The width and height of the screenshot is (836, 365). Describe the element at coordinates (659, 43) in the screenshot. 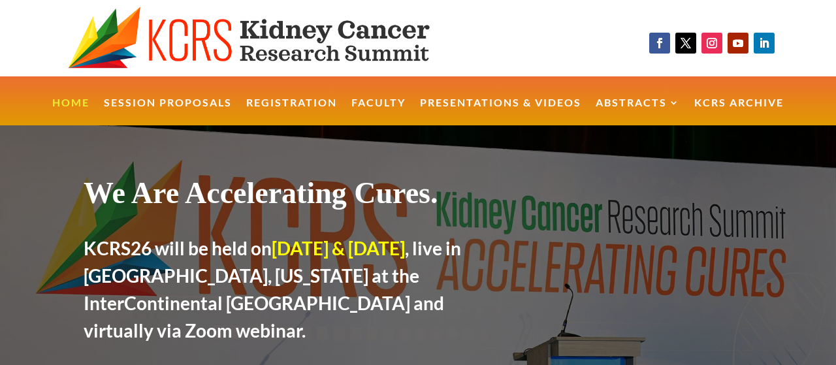

I see `a: Follow on Facebook` at that location.